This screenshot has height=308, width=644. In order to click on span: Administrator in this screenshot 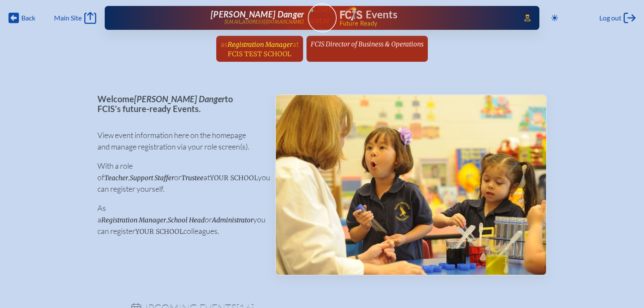, I will do `click(233, 219)`.